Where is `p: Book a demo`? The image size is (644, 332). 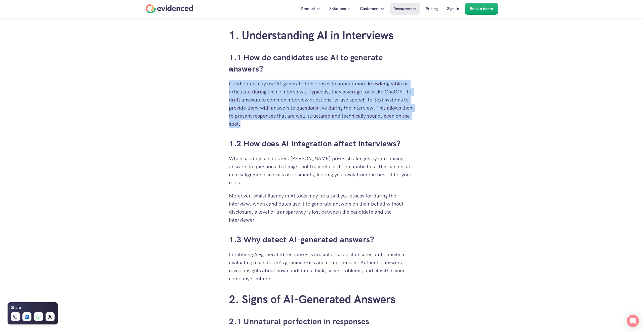
p: Book a demo is located at coordinates (481, 8).